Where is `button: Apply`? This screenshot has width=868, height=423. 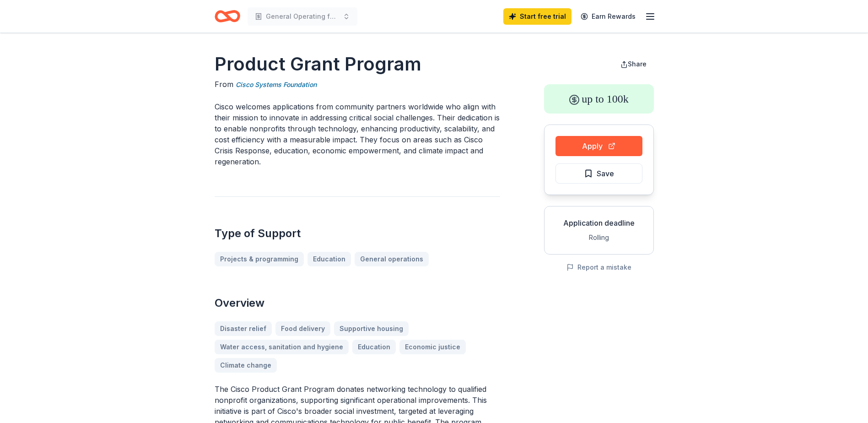
button: Apply is located at coordinates (599, 146).